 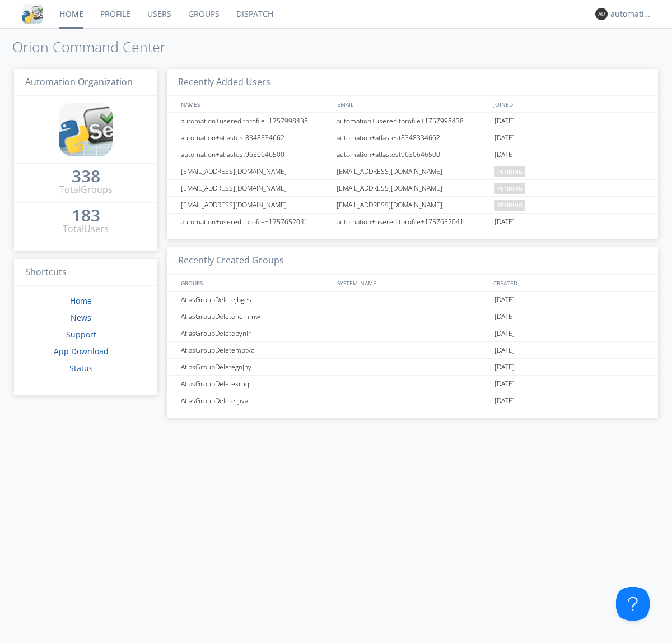 I want to click on a: Home, so click(x=80, y=300).